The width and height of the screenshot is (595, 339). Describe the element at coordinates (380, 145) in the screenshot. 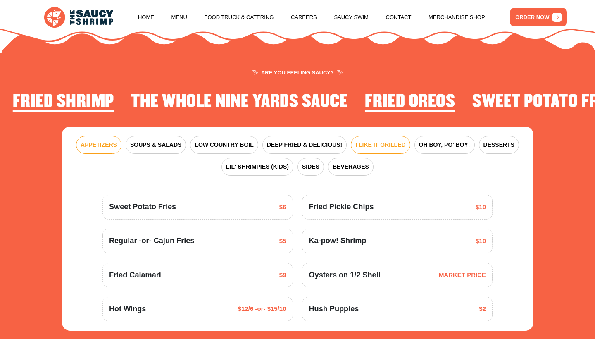

I see `button: I LIKE IT GRILLED` at that location.